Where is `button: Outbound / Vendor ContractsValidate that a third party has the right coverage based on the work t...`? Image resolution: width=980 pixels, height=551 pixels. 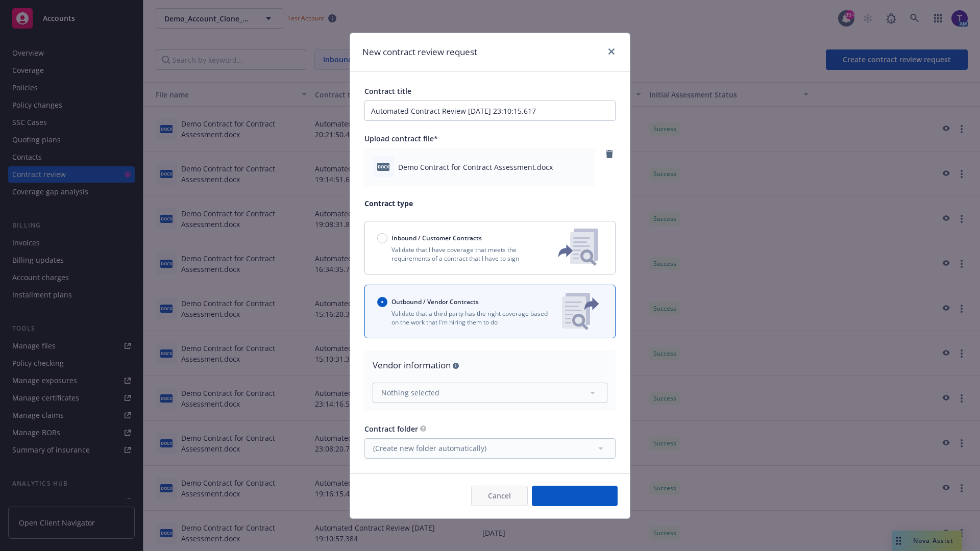
button: Outbound / Vendor ContractsValidate that a third party has the right coverage based on the work t... is located at coordinates (490, 311).